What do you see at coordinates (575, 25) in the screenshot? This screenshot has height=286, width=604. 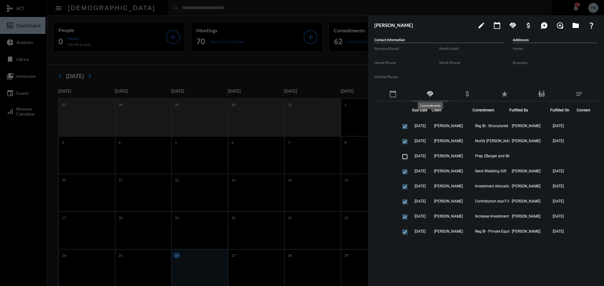 I see `button: Archives` at bounding box center [575, 25].